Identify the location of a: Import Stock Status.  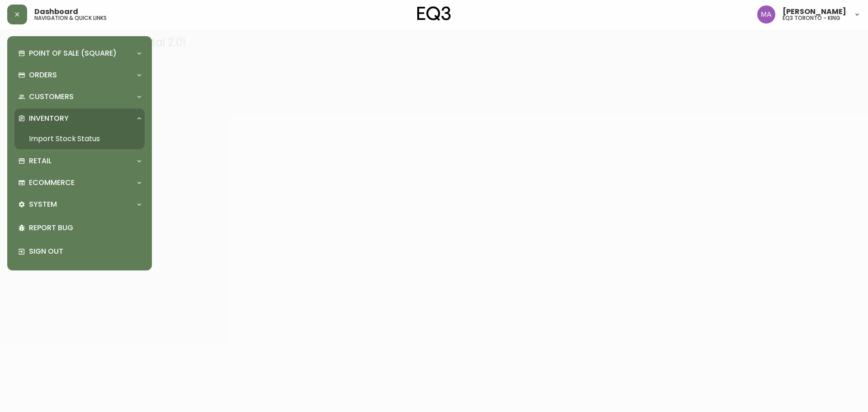
(79, 139).